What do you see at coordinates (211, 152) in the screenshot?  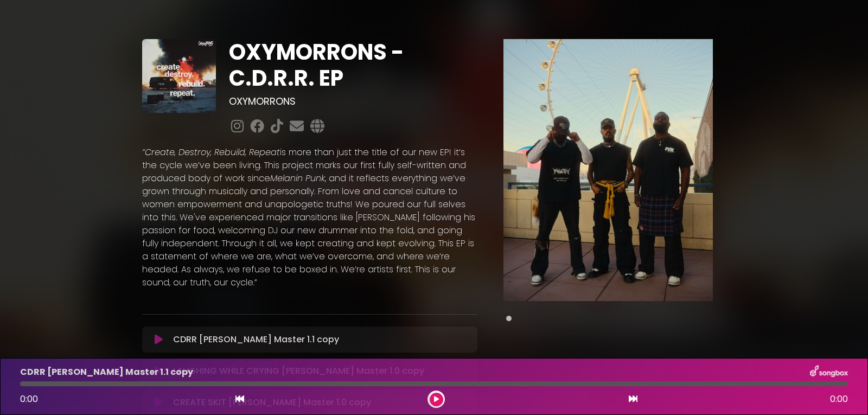 I see `em: “Create, Destroy, Rebuild, Repeat` at bounding box center [211, 152].